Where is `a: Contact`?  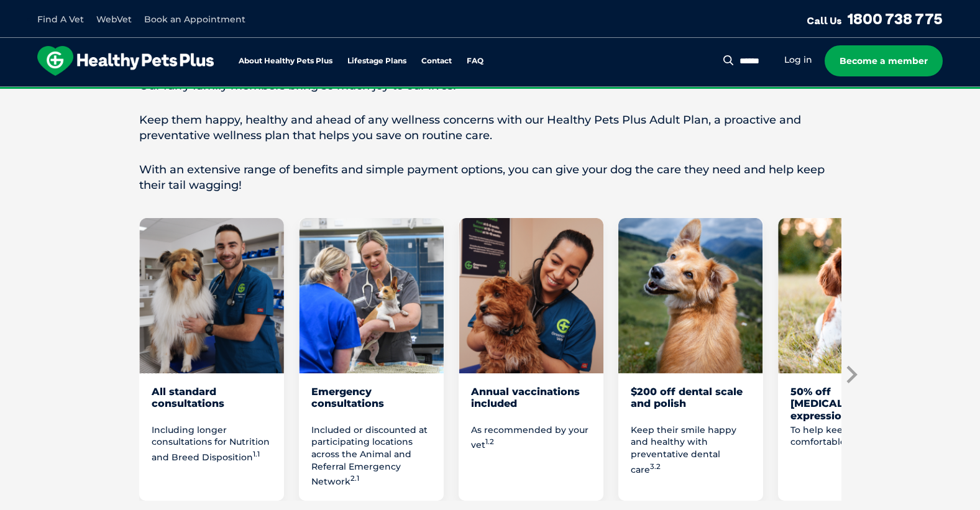 a: Contact is located at coordinates (436, 61).